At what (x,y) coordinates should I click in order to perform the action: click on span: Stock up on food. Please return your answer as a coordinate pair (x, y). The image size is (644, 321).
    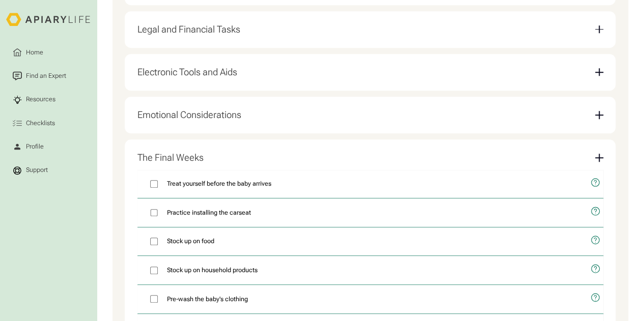
    Looking at the image, I should click on (190, 241).